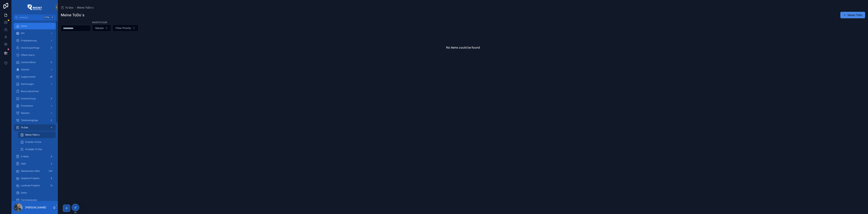 Image resolution: width=868 pixels, height=214 pixels. Describe the element at coordinates (23, 164) in the screenshot. I see `span: SMS` at that location.